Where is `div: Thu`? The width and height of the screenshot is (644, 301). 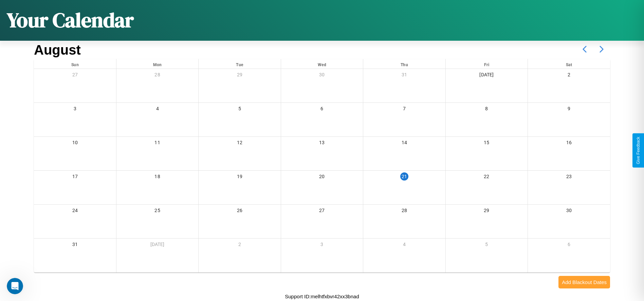 div: Thu is located at coordinates (404, 64).